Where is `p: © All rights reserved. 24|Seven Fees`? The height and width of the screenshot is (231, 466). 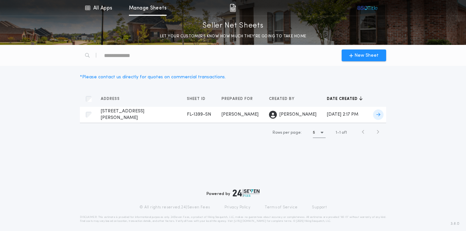
p: © All rights reserved. 24|Seven Fees is located at coordinates (175, 207).